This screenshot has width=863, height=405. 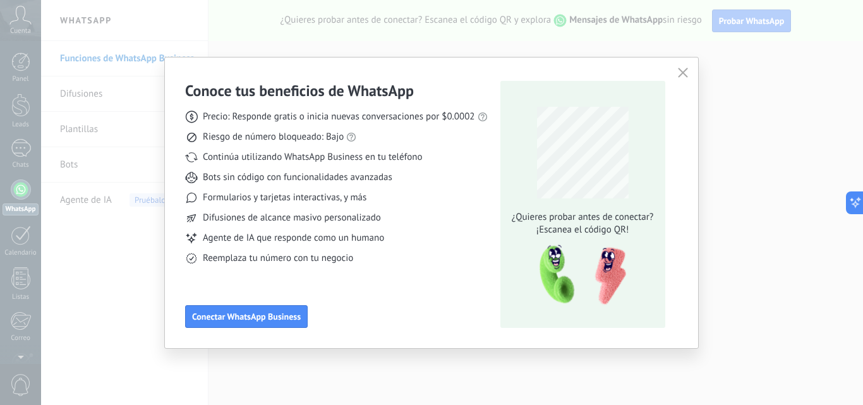 What do you see at coordinates (292, 218) in the screenshot?
I see `span: Difusiones de alcance masivo personalizado` at bounding box center [292, 218].